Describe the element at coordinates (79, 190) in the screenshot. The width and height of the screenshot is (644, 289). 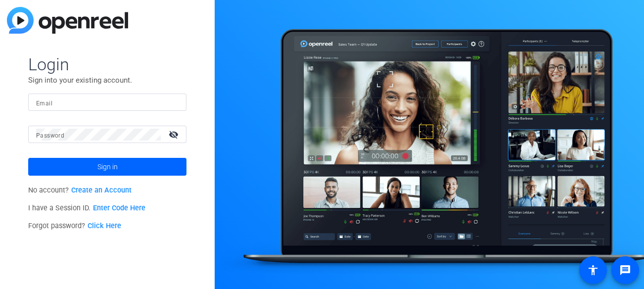
I see `span: No account?` at that location.